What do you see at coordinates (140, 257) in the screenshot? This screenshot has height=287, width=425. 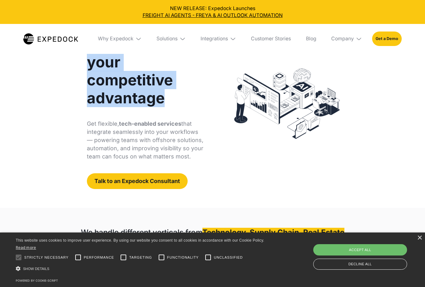 I see `span: Targeting` at bounding box center [140, 257].